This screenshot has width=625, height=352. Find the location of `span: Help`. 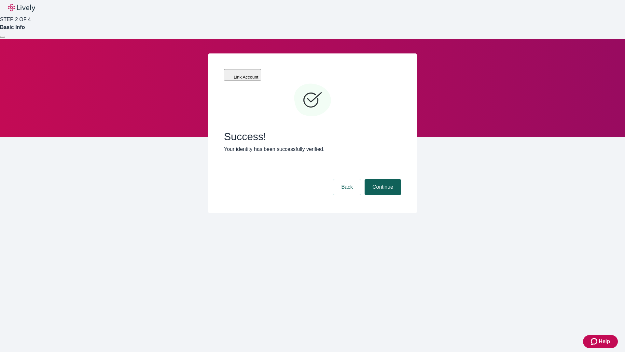

span: Help is located at coordinates (604, 341).